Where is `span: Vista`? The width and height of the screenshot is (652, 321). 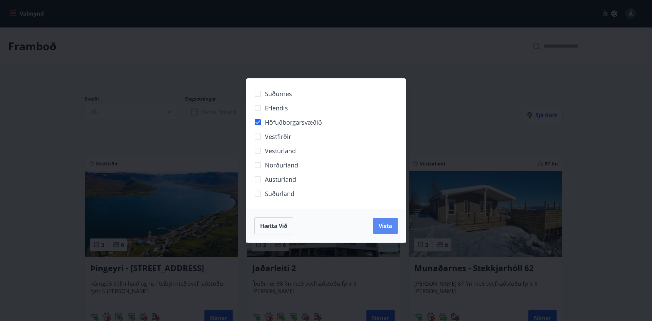
span: Vista is located at coordinates (385, 226).